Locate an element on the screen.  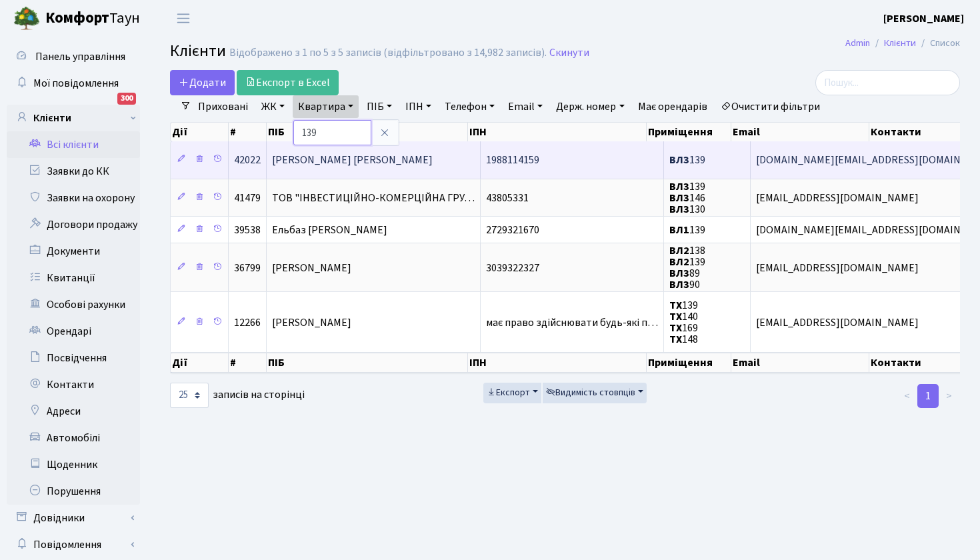
a: Контакти is located at coordinates (73, 385).